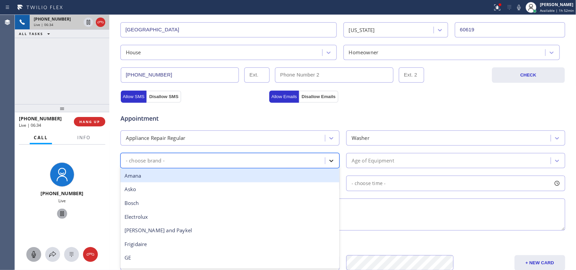 The image size is (576, 270). I want to click on div: Asko, so click(230, 189).